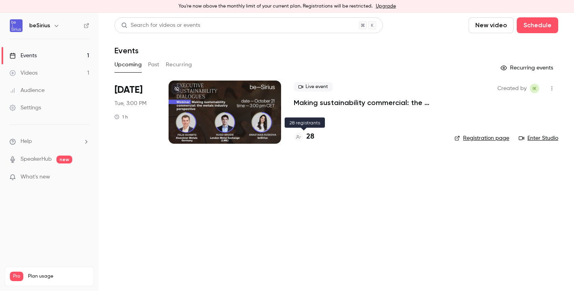 This screenshot has width=574, height=291. Describe the element at coordinates (17, 276) in the screenshot. I see `span: Pro` at that location.